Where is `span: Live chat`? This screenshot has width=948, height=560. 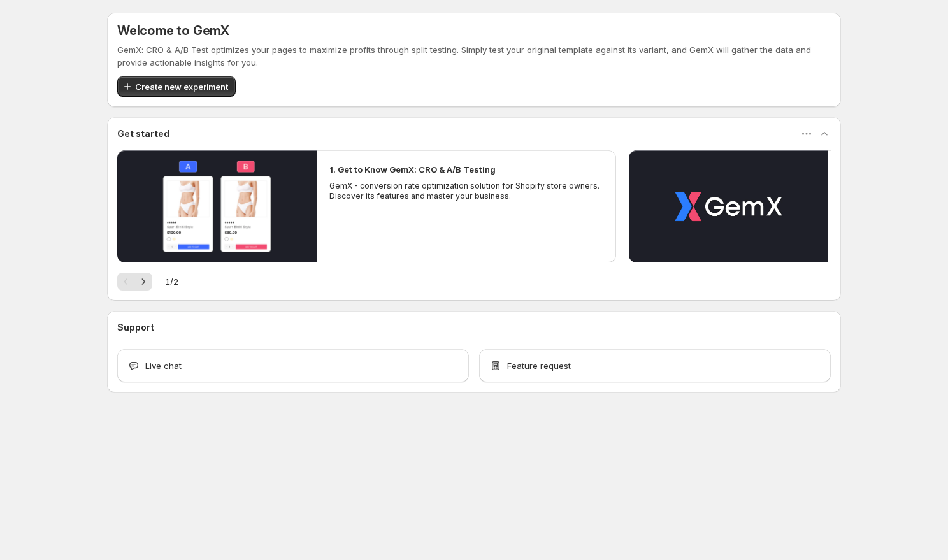 span: Live chat is located at coordinates (163, 366).